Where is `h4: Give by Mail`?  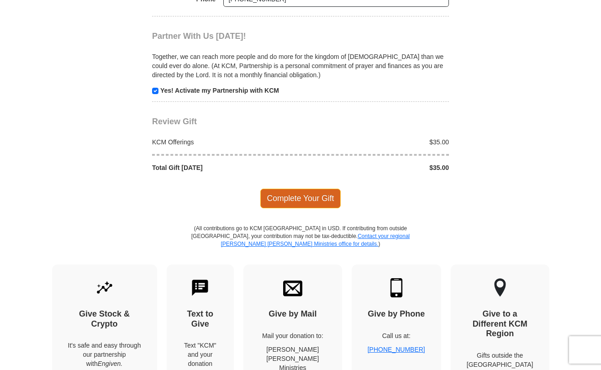 h4: Give by Mail is located at coordinates (293, 314).